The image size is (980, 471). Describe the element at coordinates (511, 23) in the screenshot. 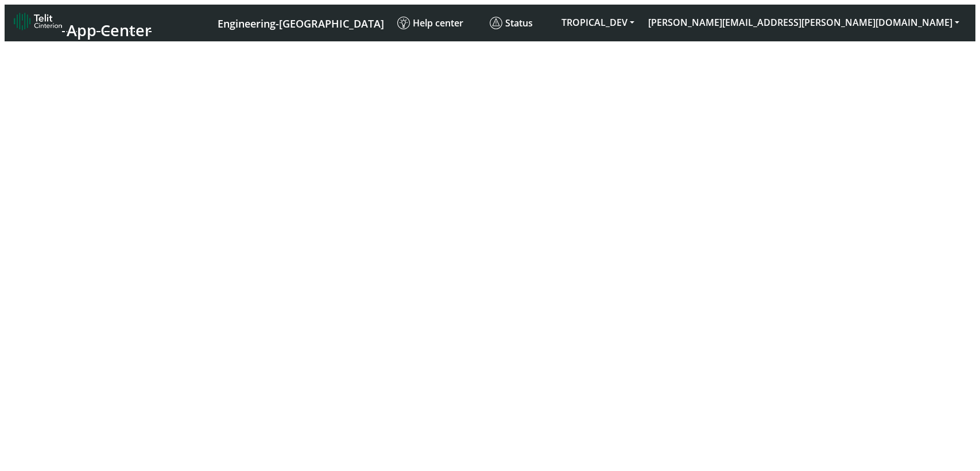

I see `span: Status` at that location.